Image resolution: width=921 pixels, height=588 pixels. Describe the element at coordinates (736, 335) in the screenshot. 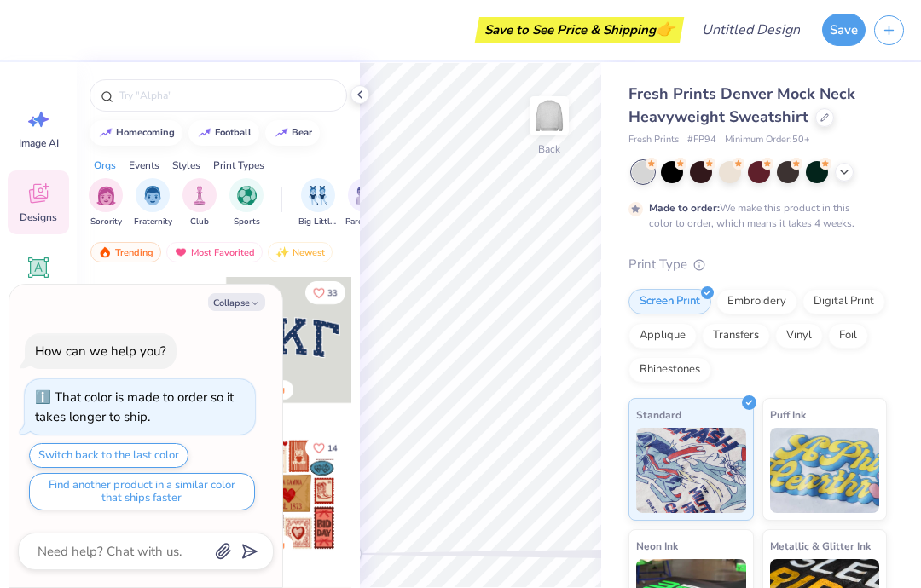

I see `div: Transfers` at that location.